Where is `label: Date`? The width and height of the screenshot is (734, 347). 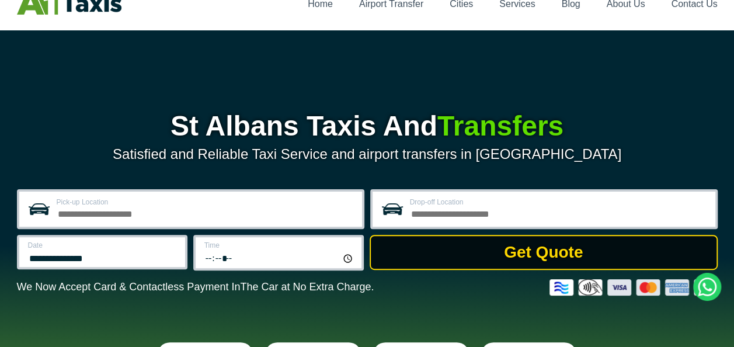 label: Date is located at coordinates (103, 245).